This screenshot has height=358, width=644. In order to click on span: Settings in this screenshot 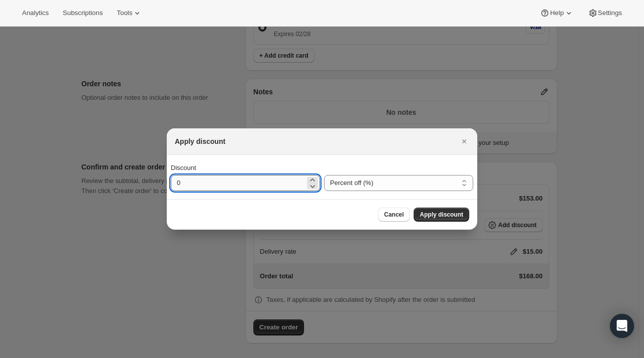, I will do `click(610, 13)`.